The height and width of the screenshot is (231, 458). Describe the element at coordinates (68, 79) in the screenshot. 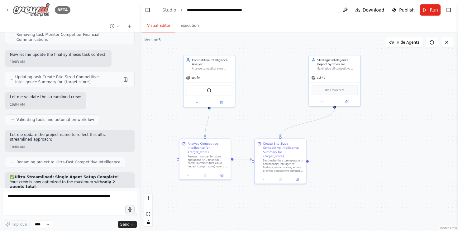

I see `span: Updating task Create Bite-Sized Competitive Intelligence Summary for {target_store}` at that location.